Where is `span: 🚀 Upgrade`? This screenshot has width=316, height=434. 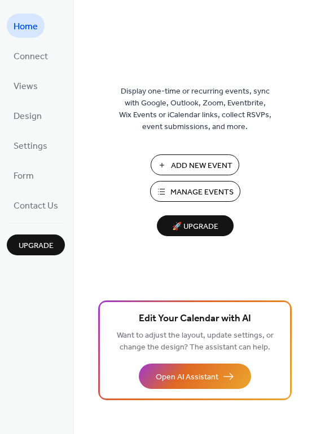 span: 🚀 Upgrade is located at coordinates (195, 227).